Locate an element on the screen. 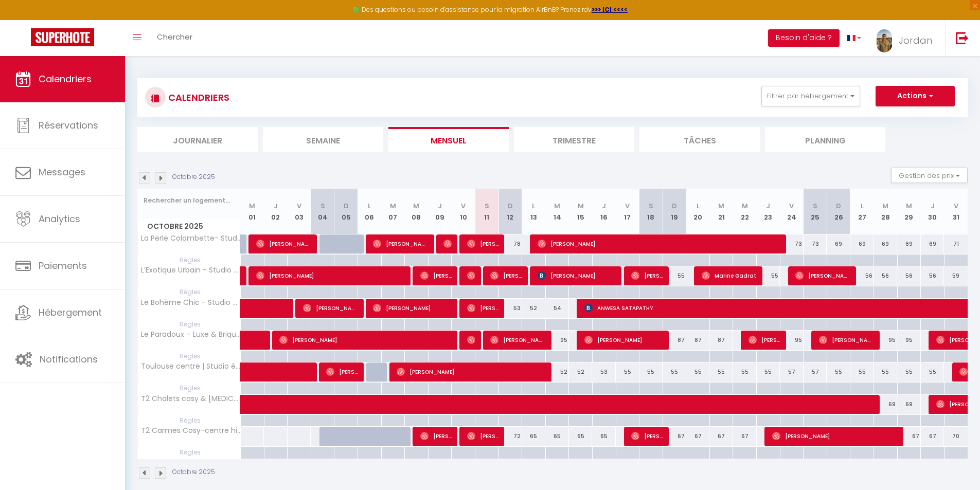 This screenshot has height=490, width=980. a: >>> ICI <<<< is located at coordinates (610, 9).